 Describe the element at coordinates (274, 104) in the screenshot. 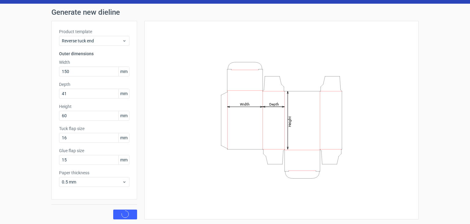

I see `tspan: Depth` at that location.